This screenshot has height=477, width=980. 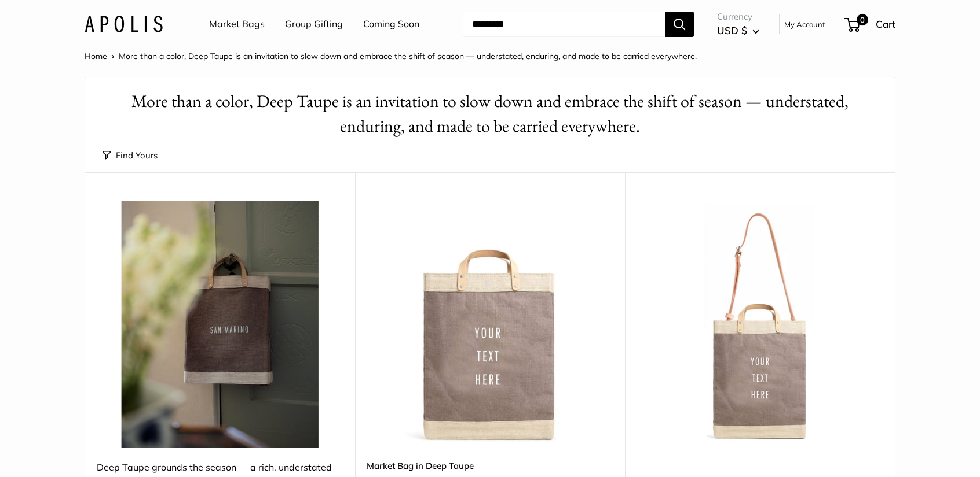 What do you see at coordinates (738, 16) in the screenshot?
I see `span: Currency` at bounding box center [738, 16].